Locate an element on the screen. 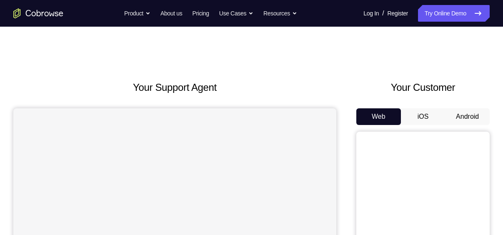 This screenshot has height=235, width=503. a: Try Online Demo is located at coordinates (454, 13).